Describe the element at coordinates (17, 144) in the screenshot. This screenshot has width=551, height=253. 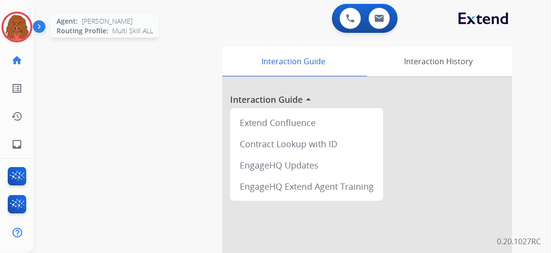
I see `mat-icon: inbox` at that location.